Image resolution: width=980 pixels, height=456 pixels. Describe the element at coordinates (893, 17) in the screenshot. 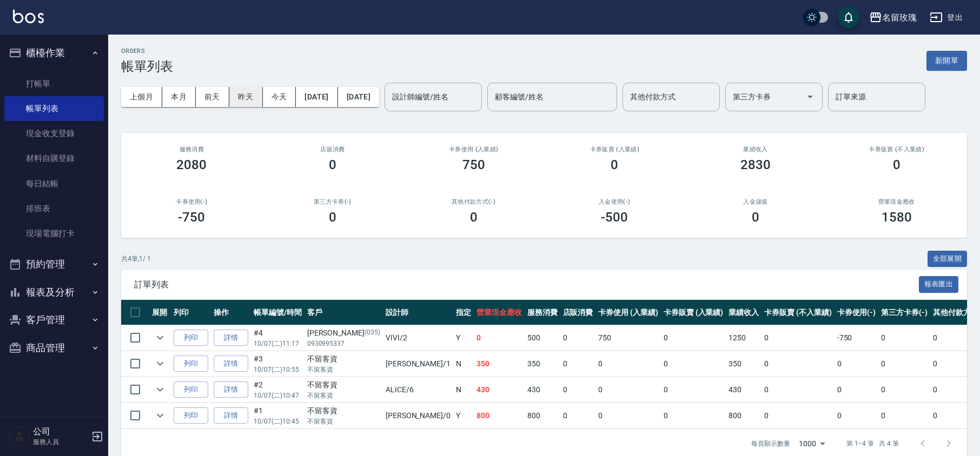

I see `button: 名留玫瑰` at that location.